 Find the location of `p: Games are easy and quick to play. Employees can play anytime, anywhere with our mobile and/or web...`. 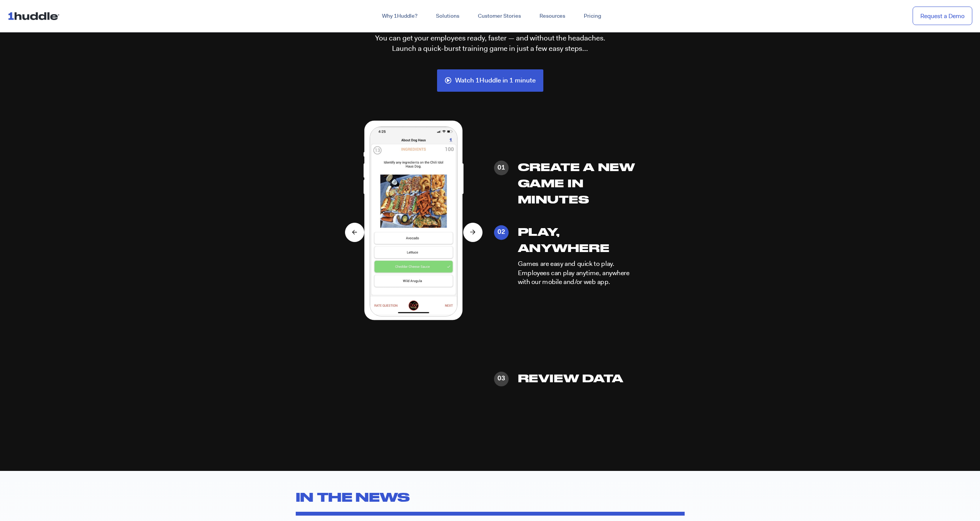

p: Games are easy and quick to play. Employees can play anytime, anywhere with our mobile and/or web... is located at coordinates (578, 272).